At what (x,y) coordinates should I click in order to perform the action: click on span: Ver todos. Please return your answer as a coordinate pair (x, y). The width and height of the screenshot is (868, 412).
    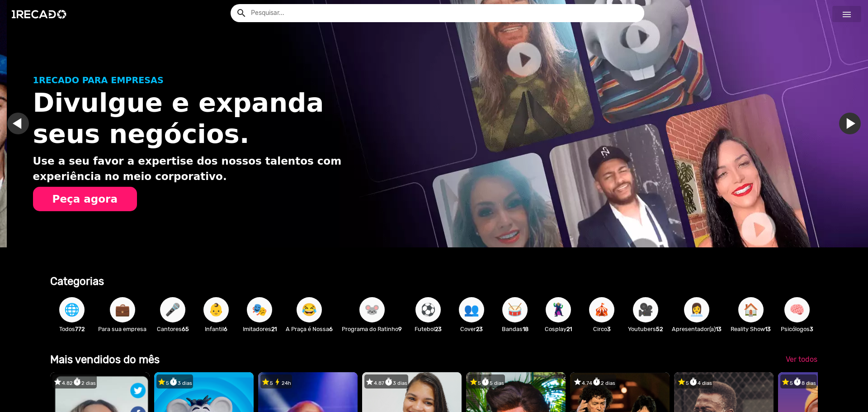
    Looking at the image, I should click on (801, 358).